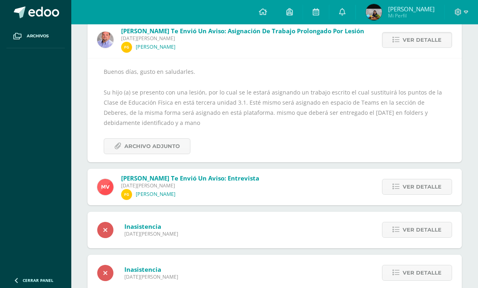 The height and width of the screenshot is (288, 478). Describe the element at coordinates (147, 146) in the screenshot. I see `a: Archivo Adjunto` at that location.